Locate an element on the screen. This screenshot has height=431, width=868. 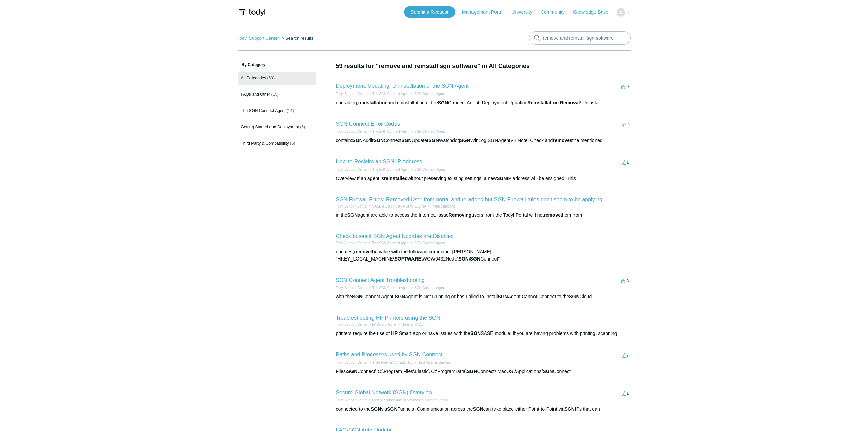
span: (5) is located at coordinates (293, 143).